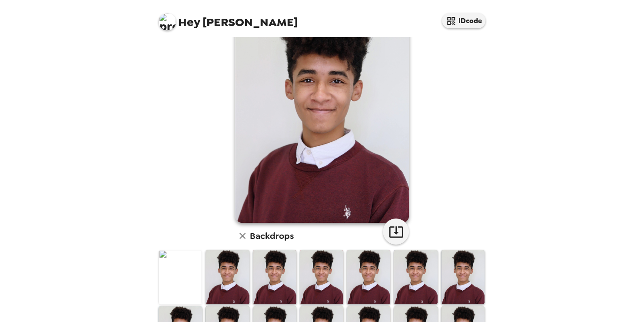 The image size is (644, 322). What do you see at coordinates (167, 22) in the screenshot?
I see `img: profile pic` at bounding box center [167, 22].